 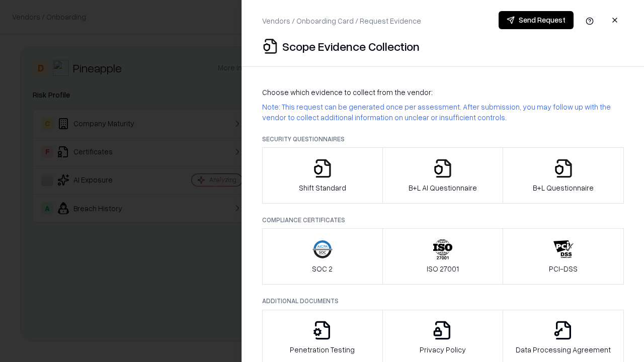 I want to click on p: B+L AI Questionnaire, so click(x=443, y=187).